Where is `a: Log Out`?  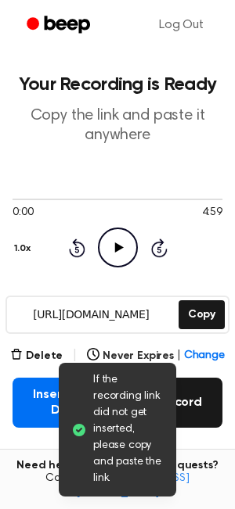
a: Log Out is located at coordinates (181, 25).